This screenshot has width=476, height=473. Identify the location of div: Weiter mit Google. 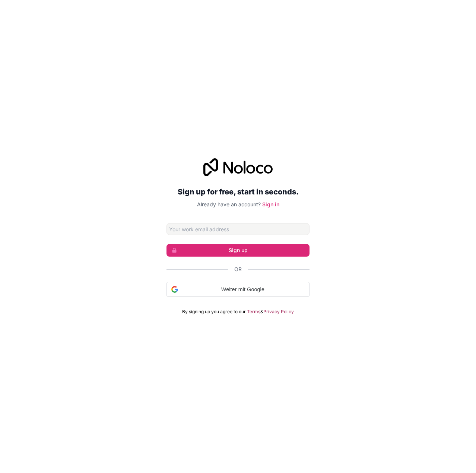
(238, 289).